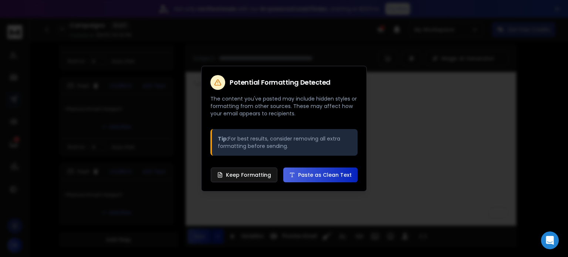 The height and width of the screenshot is (257, 568). What do you see at coordinates (284, 106) in the screenshot?
I see `p: The content you've pasted may include hidden styles or formatting from other sources. These may a...` at bounding box center [284, 106].